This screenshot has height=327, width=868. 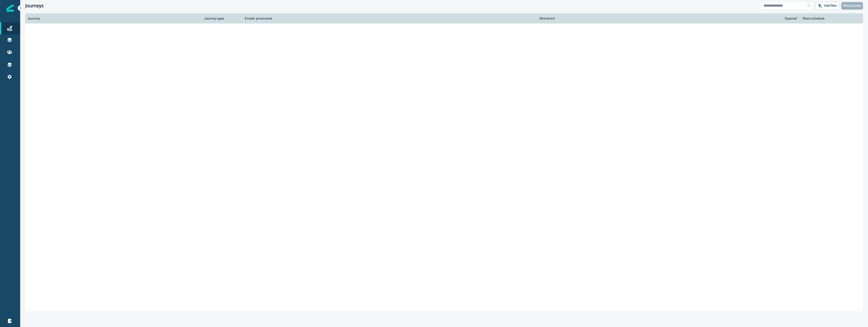 I want to click on div: Journey type, so click(x=221, y=18).